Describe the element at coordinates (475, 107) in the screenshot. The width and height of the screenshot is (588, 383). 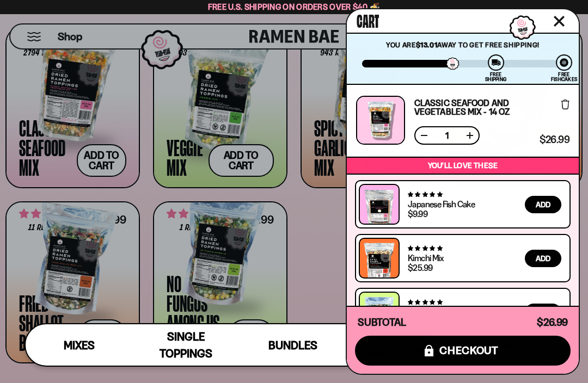
I see `a: Classic Seafood and Vegetables Mix - 14 OZ` at that location.